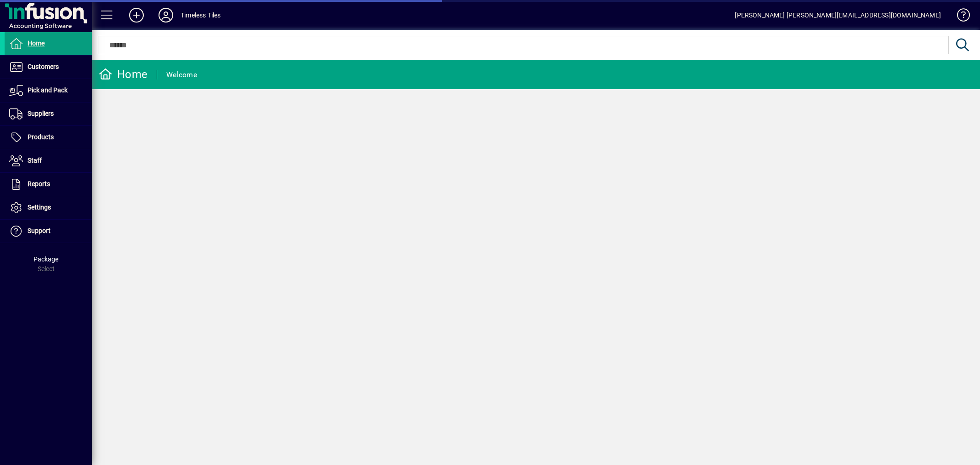  What do you see at coordinates (48, 207) in the screenshot?
I see `a: Settings` at bounding box center [48, 207].